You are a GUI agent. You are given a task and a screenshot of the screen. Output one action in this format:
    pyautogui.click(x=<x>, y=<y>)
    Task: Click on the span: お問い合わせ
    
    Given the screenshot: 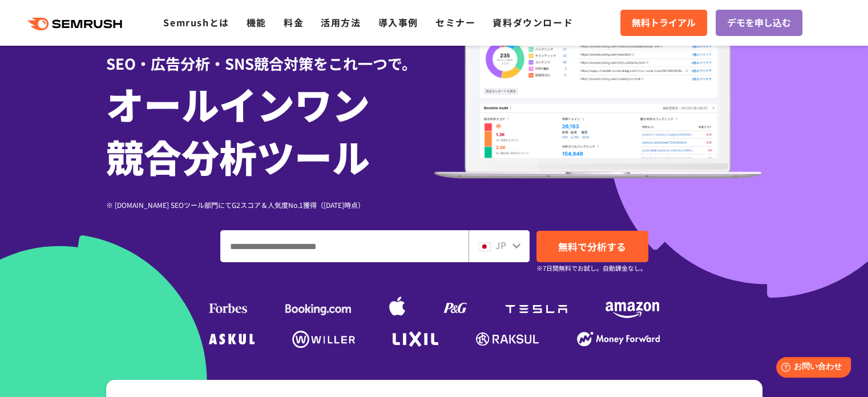 What is the action you would take?
    pyautogui.click(x=51, y=15)
    